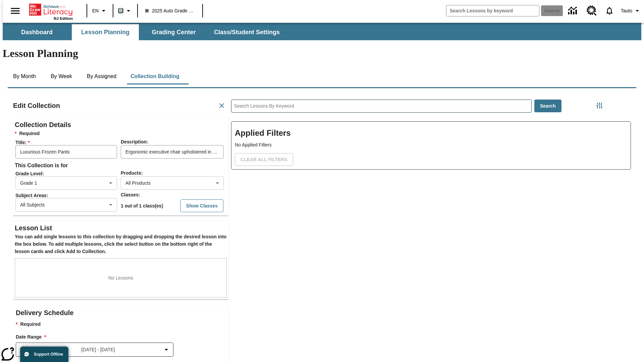  Describe the element at coordinates (37, 32) in the screenshot. I see `button: Dashboard` at that location.